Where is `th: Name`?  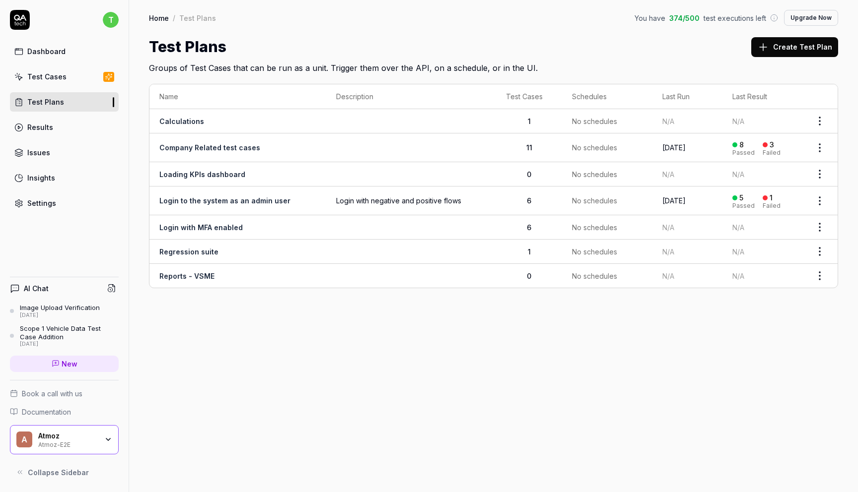
th: Name is located at coordinates (238, 97).